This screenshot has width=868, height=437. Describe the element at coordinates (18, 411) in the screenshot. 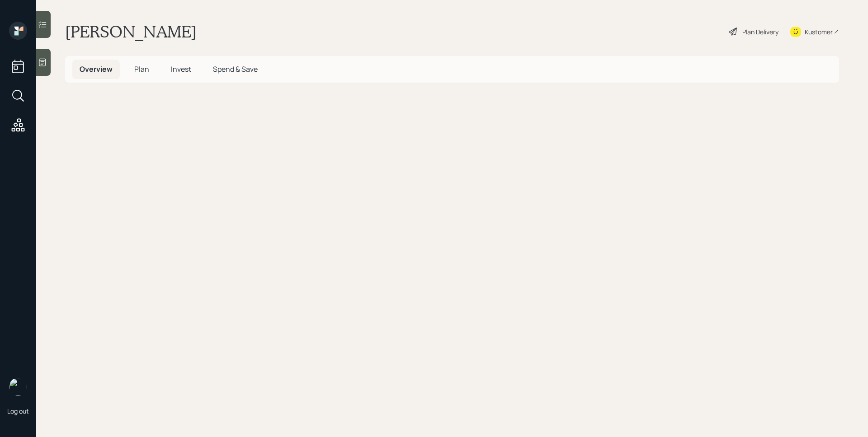

I see `div: Log out` at that location.